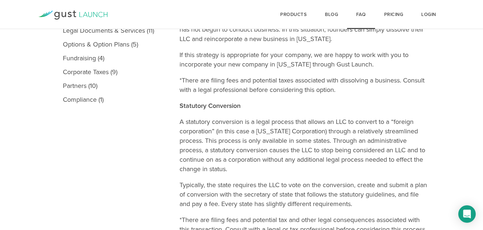 The width and height of the screenshot is (483, 230). What do you see at coordinates (467, 214) in the screenshot?
I see `div: Open Intercom Messenger` at bounding box center [467, 214].